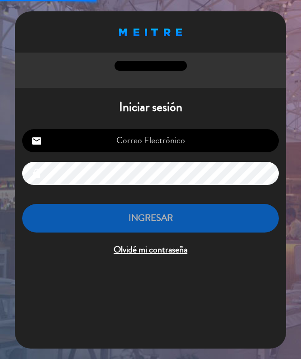  What do you see at coordinates (37, 174) in the screenshot?
I see `i: lock` at bounding box center [37, 174].